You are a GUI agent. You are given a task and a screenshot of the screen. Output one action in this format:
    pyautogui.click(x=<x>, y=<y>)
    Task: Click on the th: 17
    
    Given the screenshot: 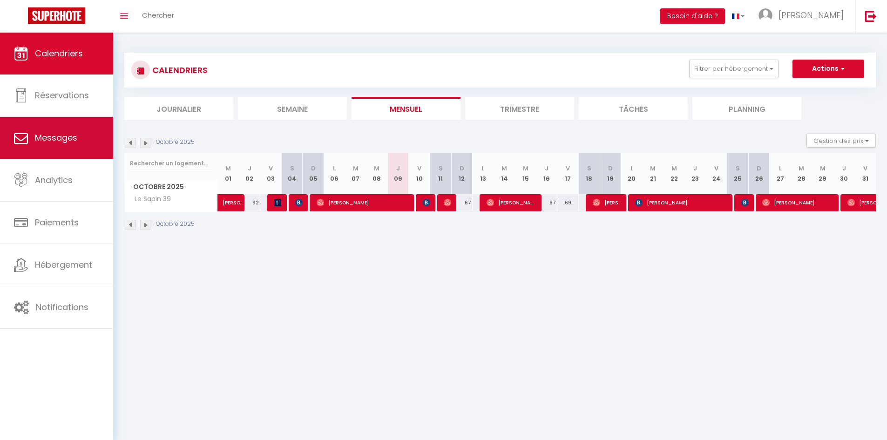 What is the action you would take?
    pyautogui.click(x=568, y=173)
    